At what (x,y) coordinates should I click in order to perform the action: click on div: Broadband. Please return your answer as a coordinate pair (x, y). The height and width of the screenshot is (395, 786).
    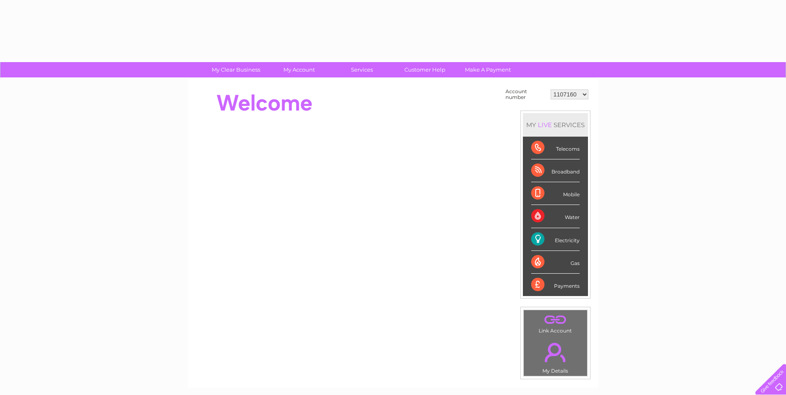
    Looking at the image, I should click on (555, 171).